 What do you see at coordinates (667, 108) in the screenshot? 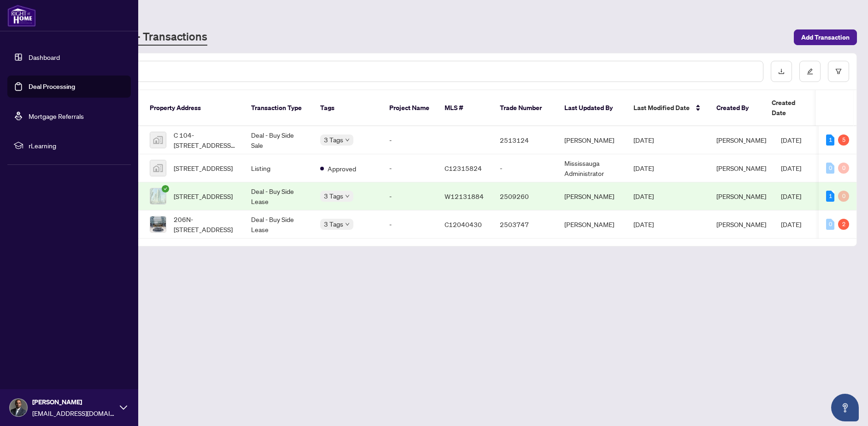
I see `th: Last Modified Date` at bounding box center [667, 108].